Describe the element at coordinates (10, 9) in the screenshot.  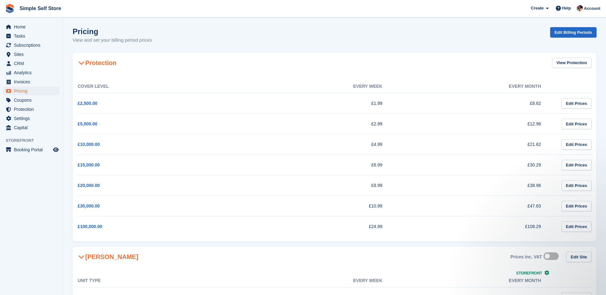
I see `img: stora-icon-8386f47178a22dfd0bd8f6a31ec36ba5ce8667c1dd55bd0f319d3a0aa187defe.svg` at that location.